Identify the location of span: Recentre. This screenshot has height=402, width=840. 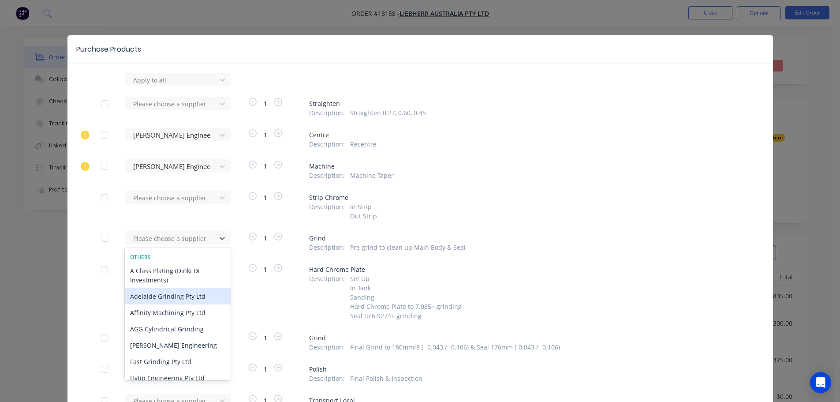
(363, 144).